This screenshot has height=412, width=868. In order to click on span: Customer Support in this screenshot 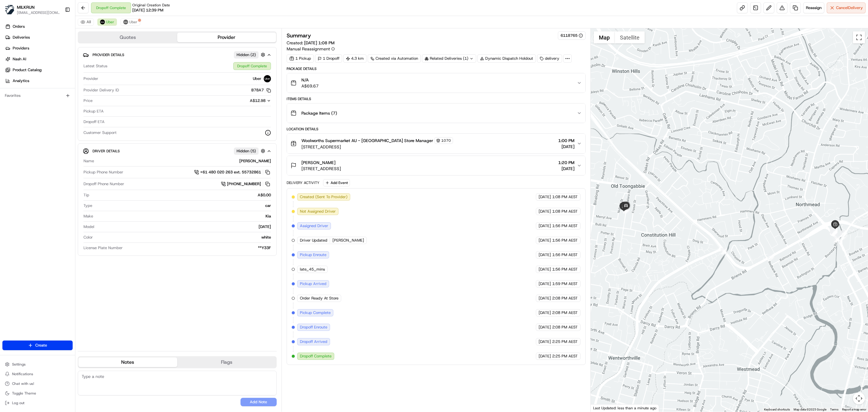, I will do `click(100, 132)`.